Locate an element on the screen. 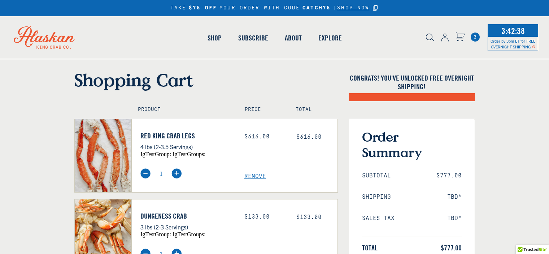 This screenshot has width=549, height=254. span: $133.00 is located at coordinates (309, 217).